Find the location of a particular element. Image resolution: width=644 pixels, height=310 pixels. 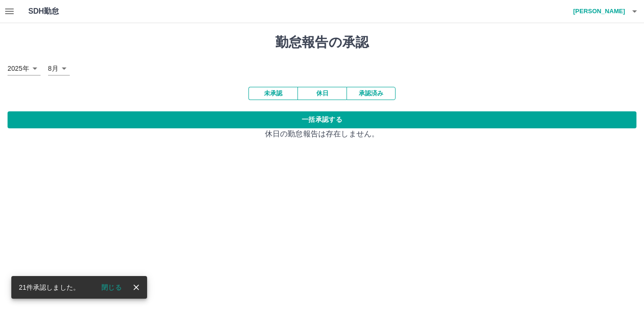

button: close is located at coordinates (136, 287).